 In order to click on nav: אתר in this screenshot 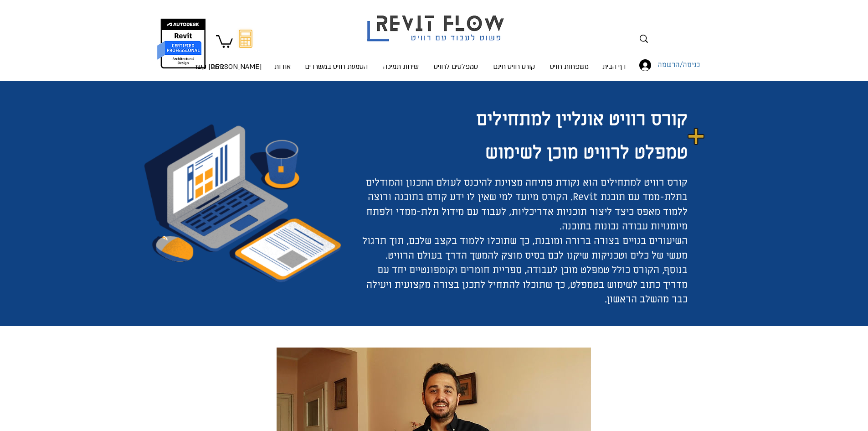, I will do `click(416, 63)`.